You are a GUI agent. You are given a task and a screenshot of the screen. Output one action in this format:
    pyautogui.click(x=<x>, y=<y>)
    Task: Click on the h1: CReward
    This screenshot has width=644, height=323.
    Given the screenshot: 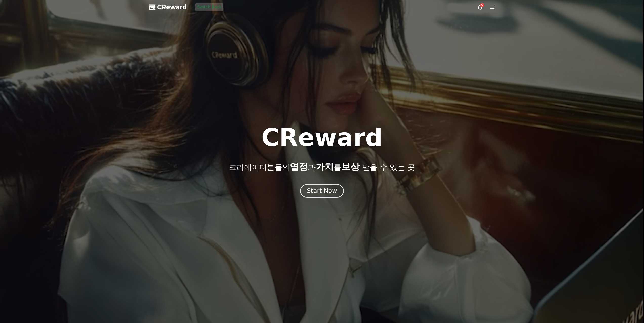 What is the action you would take?
    pyautogui.click(x=322, y=138)
    